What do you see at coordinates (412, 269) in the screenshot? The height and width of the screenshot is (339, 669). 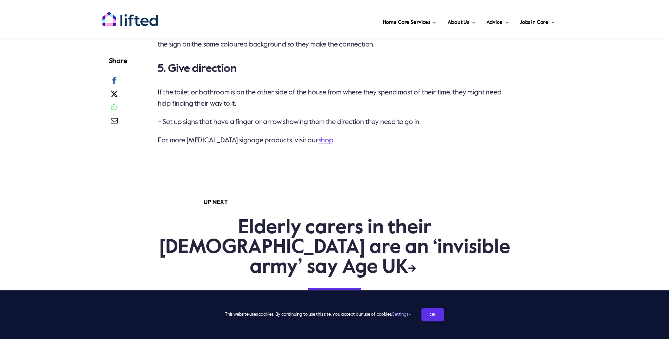 I see `a: Link to https://www.liftedcare.com/news/elderly-carers-in-their-80s-are-an-invisible-army-say-age...` at bounding box center [412, 269].